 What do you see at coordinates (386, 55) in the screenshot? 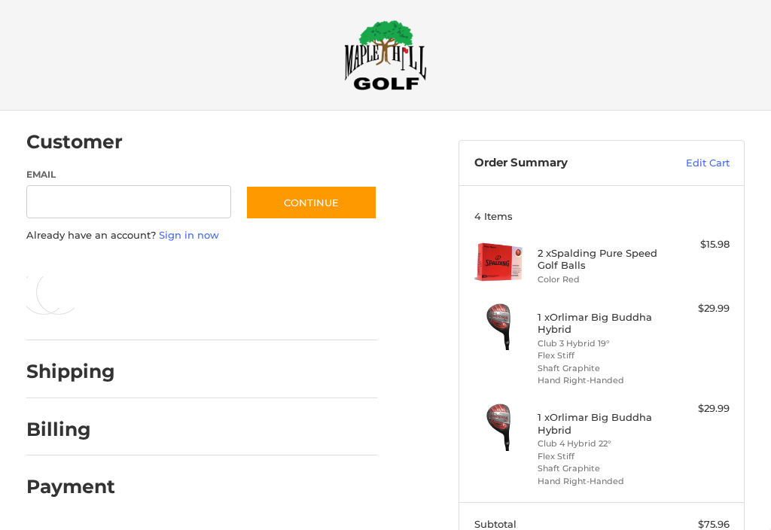
I see `img: Maple Hill Golf` at bounding box center [386, 55].